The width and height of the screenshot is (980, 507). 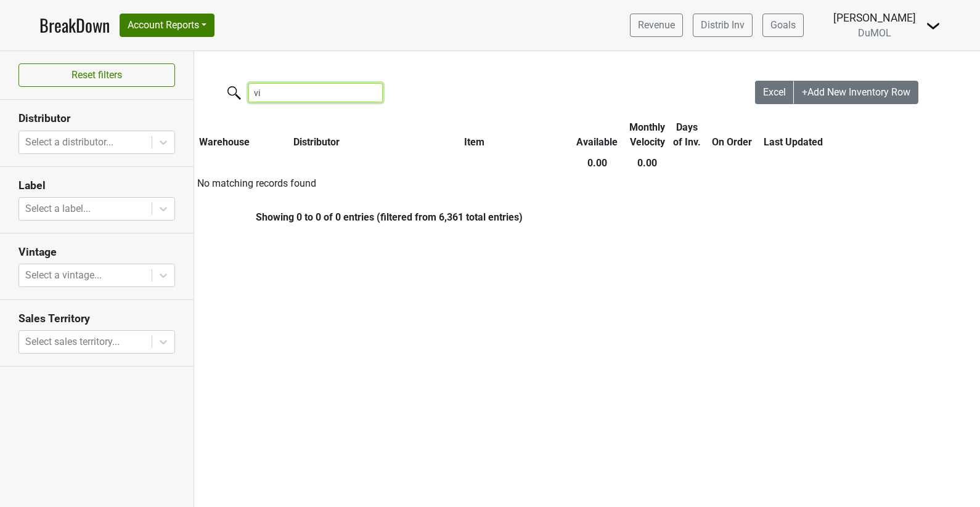 I want to click on th: Days of Inv.: activate to sort column ascending, so click(x=687, y=135).